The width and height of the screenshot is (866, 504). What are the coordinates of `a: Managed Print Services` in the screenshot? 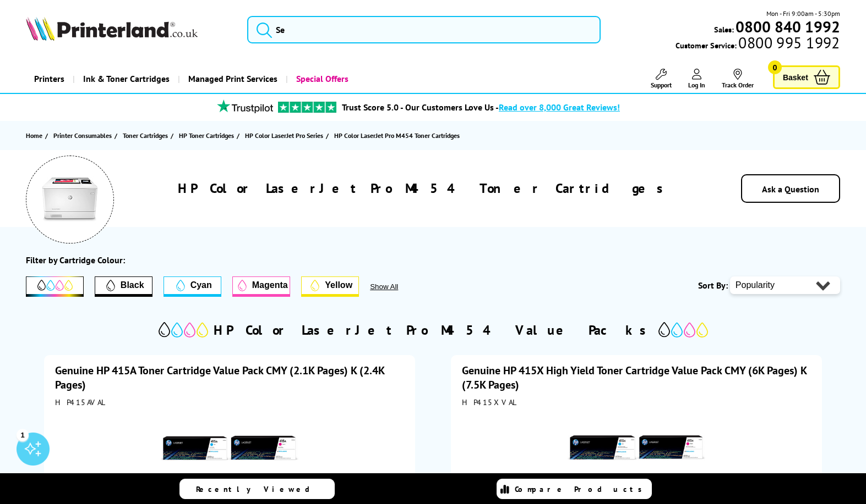 It's located at (232, 79).